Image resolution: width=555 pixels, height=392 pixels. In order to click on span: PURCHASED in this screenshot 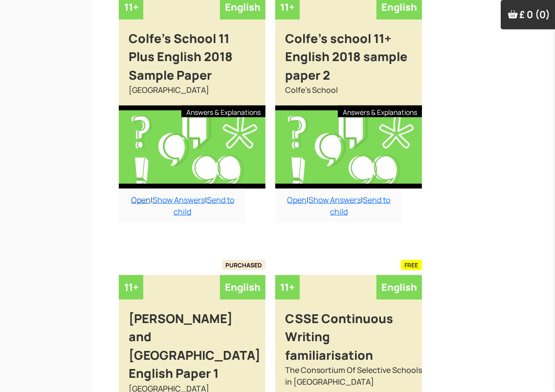, I will do `click(244, 265)`.